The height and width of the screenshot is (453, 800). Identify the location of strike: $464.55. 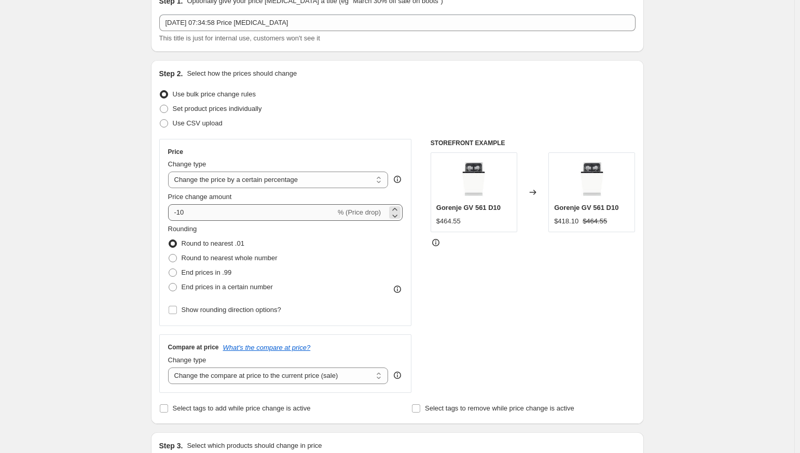
(594, 221).